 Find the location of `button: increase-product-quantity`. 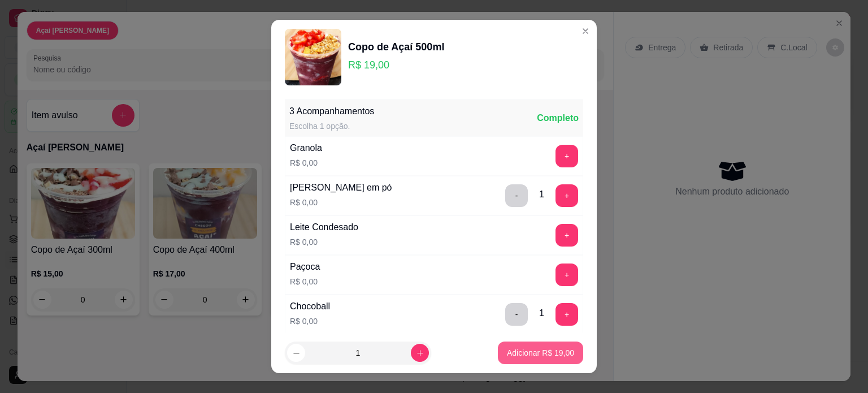

button: increase-product-quantity is located at coordinates (420, 353).